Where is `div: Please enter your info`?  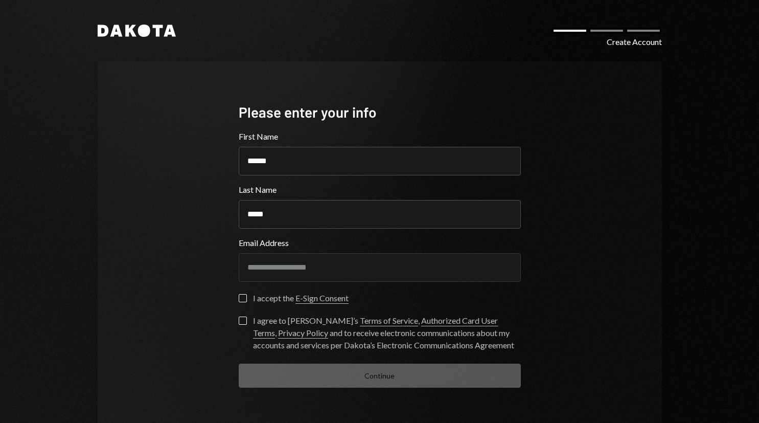
div: Please enter your info is located at coordinates (380, 112).